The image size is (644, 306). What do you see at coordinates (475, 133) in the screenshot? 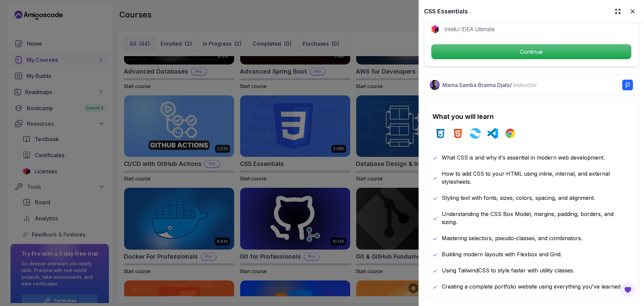
I see `img: tailwindcss logo` at bounding box center [475, 133].